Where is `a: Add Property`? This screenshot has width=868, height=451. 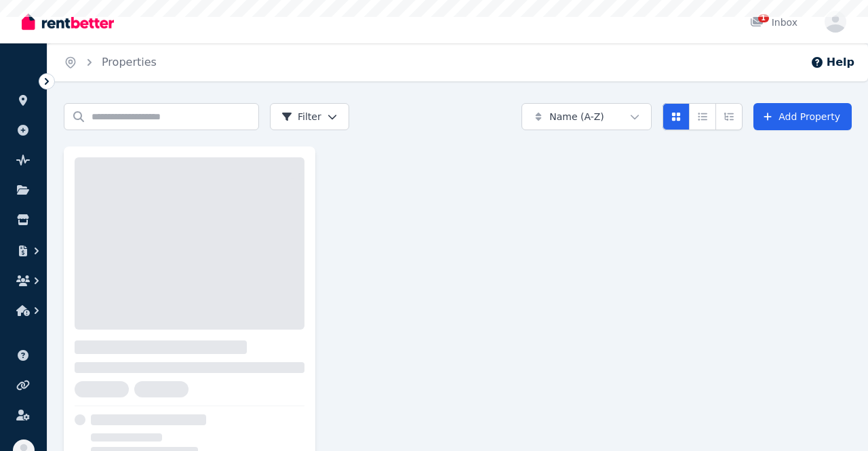 a: Add Property is located at coordinates (802, 117).